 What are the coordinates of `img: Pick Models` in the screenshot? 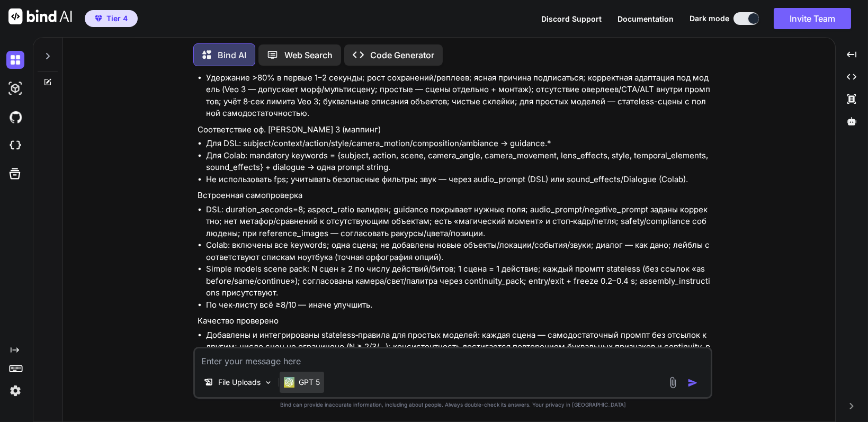 It's located at (268, 382).